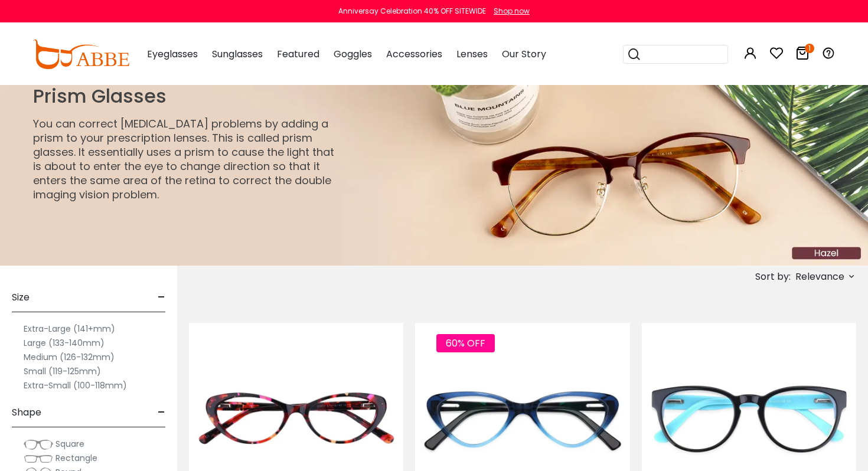  Describe the element at coordinates (62, 372) in the screenshot. I see `label: Small (119-125mm)` at that location.